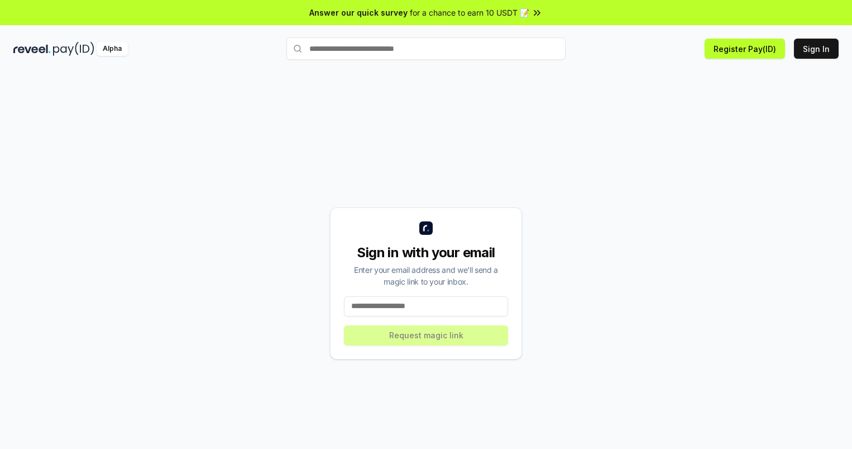 This screenshot has height=449, width=852. What do you see at coordinates (470, 12) in the screenshot?
I see `span: for a chance to earn 10 USDT 📝` at bounding box center [470, 12].